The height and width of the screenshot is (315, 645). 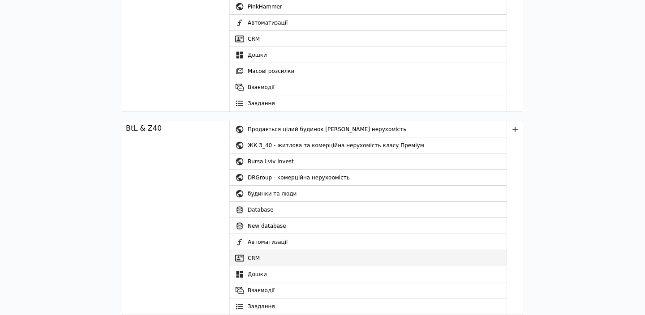 What do you see at coordinates (368, 178) in the screenshot?
I see `a: DRGroup - комерційна нерухоомість` at bounding box center [368, 178].